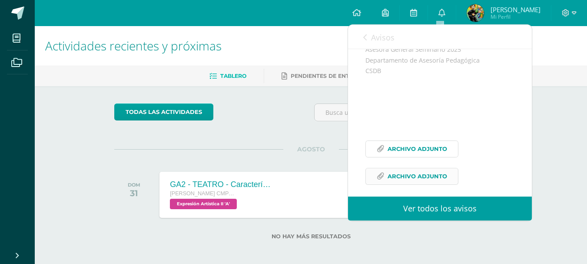 Image resolution: width=587 pixels, height=264 pixels. I want to click on div: DOM, so click(134, 185).